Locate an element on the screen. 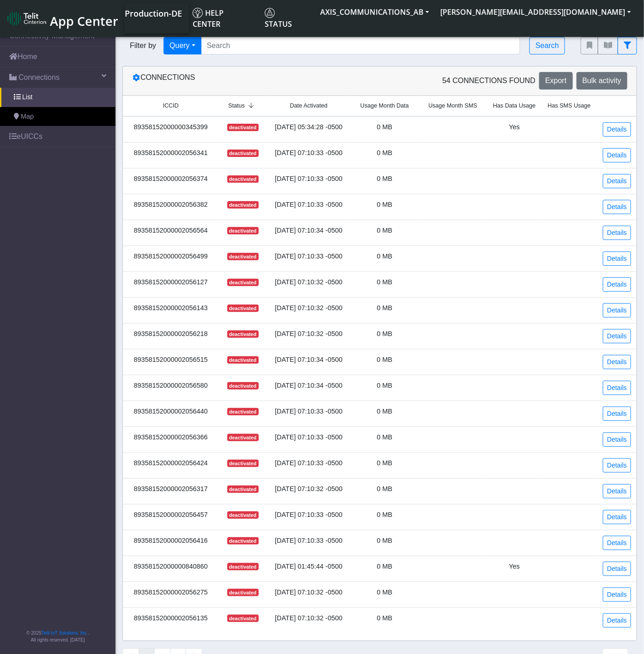  div: 89358152000002056580 is located at coordinates (170, 386).